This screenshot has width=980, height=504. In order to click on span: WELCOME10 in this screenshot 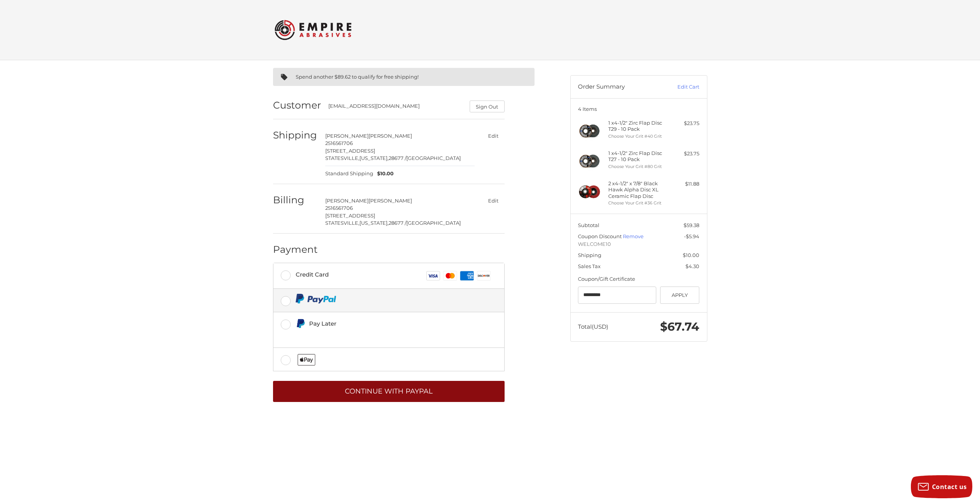, I will do `click(638, 245)`.